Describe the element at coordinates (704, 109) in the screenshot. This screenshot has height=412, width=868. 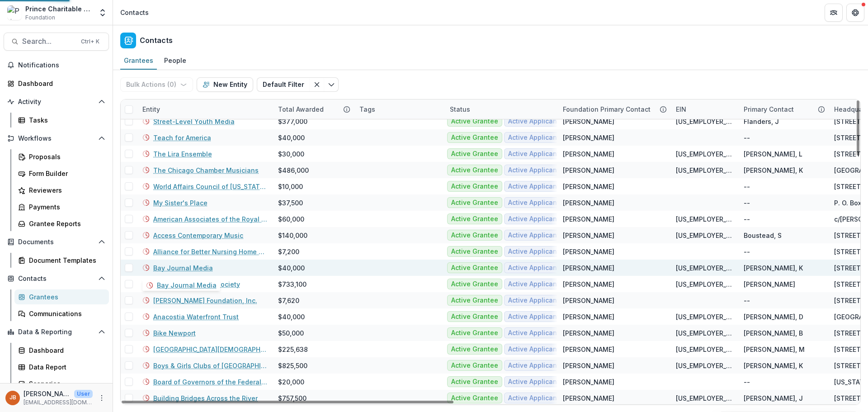
I see `div: EIN` at that location.